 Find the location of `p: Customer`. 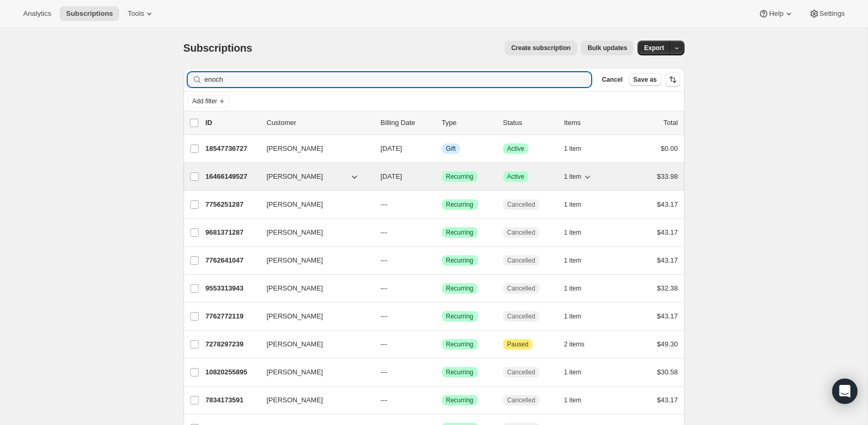

p: Customer is located at coordinates (320, 123).